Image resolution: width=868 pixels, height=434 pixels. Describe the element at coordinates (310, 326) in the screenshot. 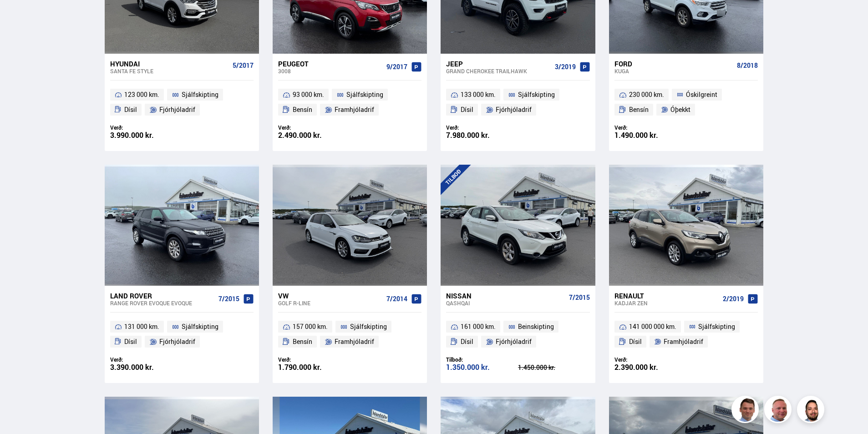

I see `span: 157 000 km.` at that location.